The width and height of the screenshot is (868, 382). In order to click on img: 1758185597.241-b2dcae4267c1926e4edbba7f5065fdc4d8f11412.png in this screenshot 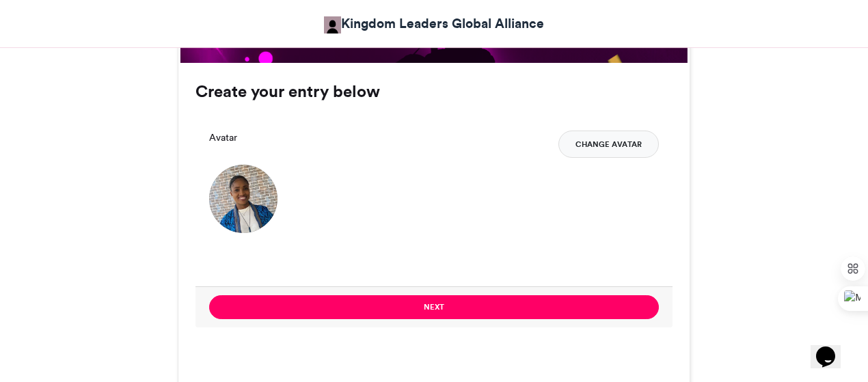, I will do `click(243, 199)`.